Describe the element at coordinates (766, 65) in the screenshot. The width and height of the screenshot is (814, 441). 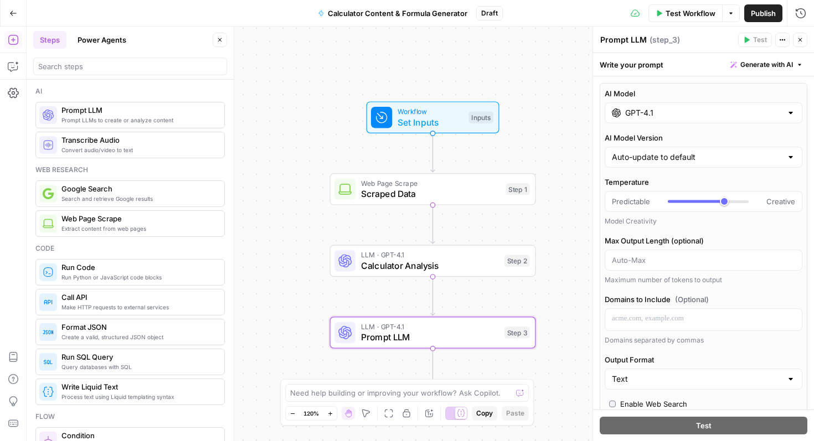
I see `button: Generate with AI` at that location.